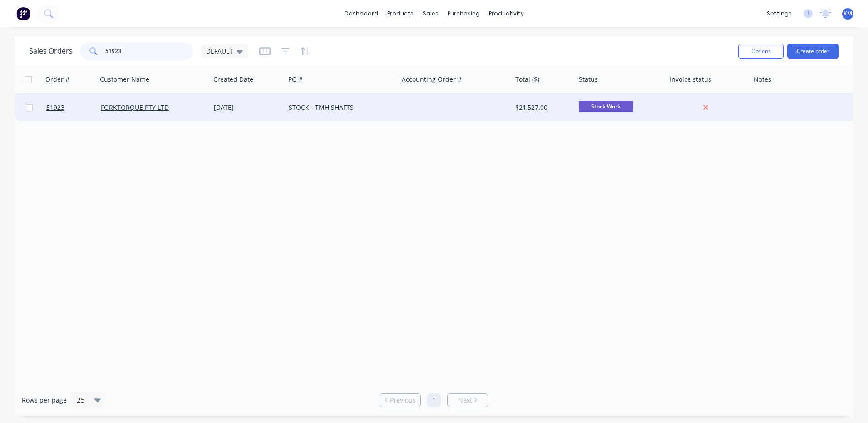 Image resolution: width=868 pixels, height=423 pixels. I want to click on span: Rows per page, so click(44, 400).